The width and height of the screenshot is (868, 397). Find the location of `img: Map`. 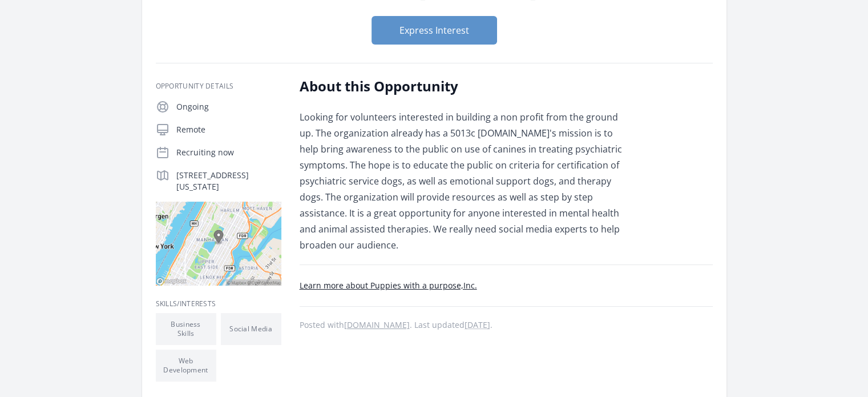

img: Map is located at coordinates (218, 243).